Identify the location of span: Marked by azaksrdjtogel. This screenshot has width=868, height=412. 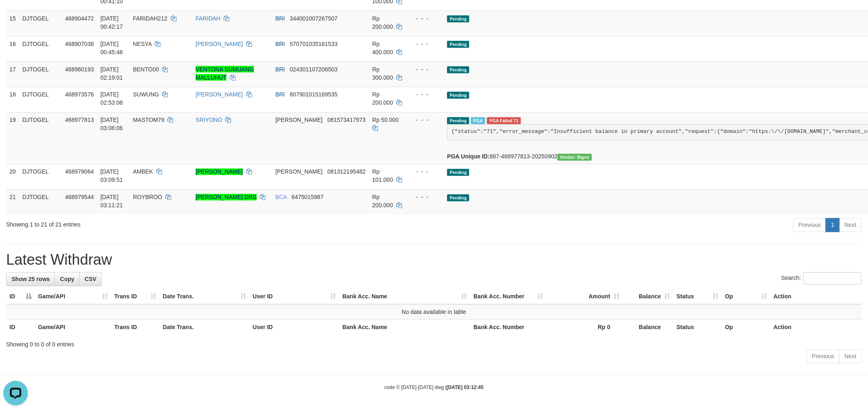
(478, 120).